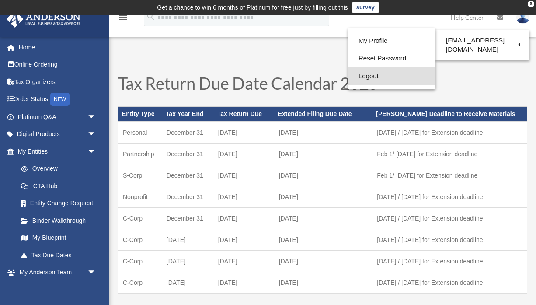 This screenshot has width=536, height=305. What do you see at coordinates (59, 255) in the screenshot?
I see `a: Tax Due Dates` at bounding box center [59, 255].